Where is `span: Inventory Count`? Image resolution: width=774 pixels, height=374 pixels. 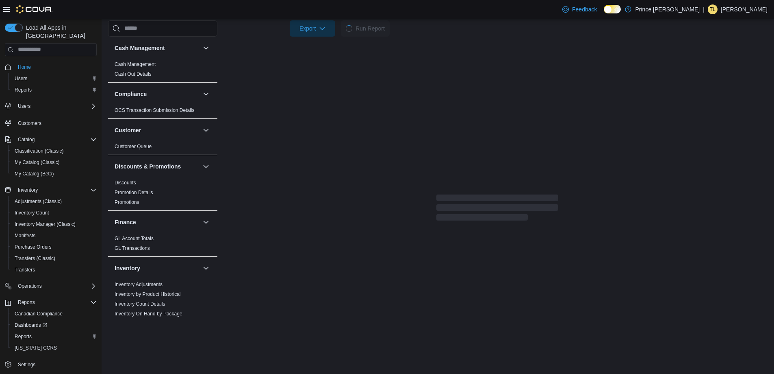 span: Inventory Count is located at coordinates (32, 213).